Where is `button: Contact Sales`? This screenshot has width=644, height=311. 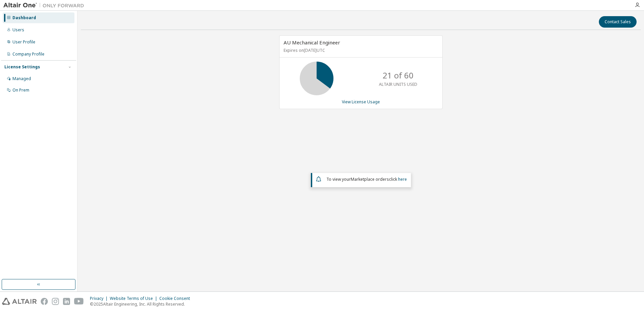
button: Contact Sales is located at coordinates (618, 22).